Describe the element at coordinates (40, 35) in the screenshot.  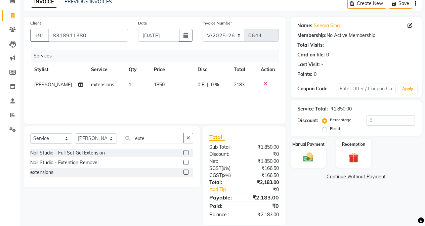
I see `button: +91` at that location.